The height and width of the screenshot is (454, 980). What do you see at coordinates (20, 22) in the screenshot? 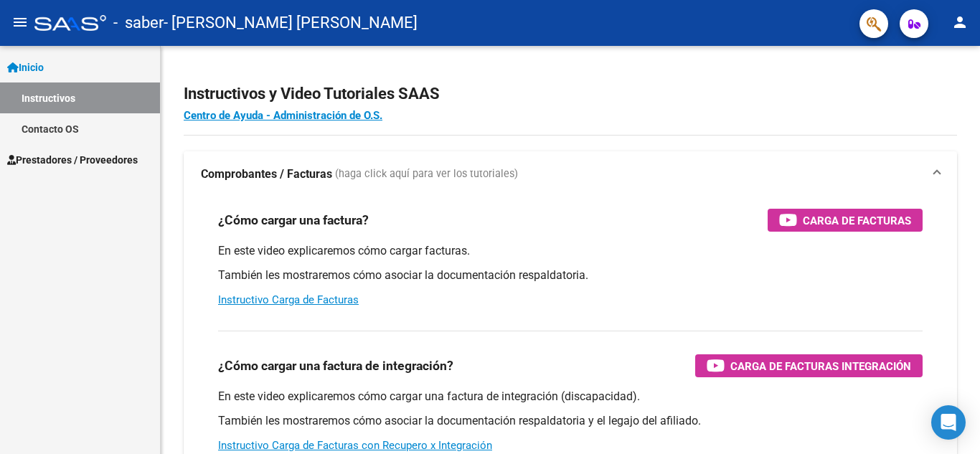
I see `mat-icon: menu` at bounding box center [20, 22].